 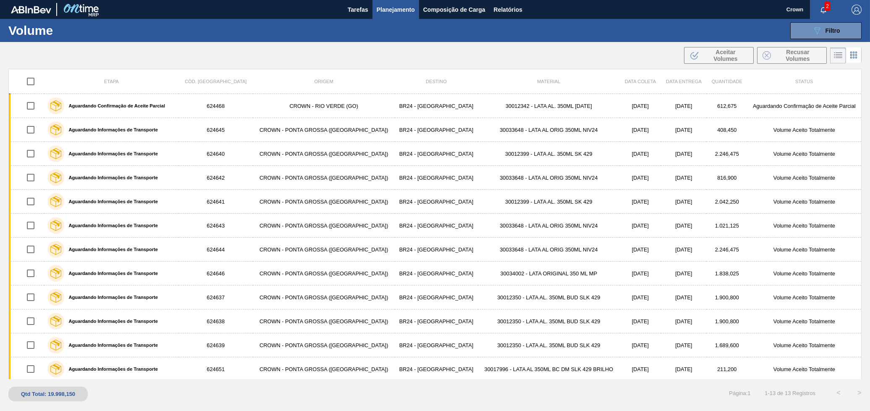 What do you see at coordinates (358, 10) in the screenshot?
I see `span: Tarefas` at bounding box center [358, 10].